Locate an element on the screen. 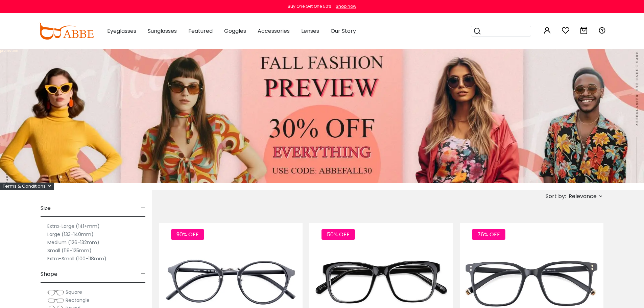 The image size is (644, 308). span: Accessories is located at coordinates (273, 31).